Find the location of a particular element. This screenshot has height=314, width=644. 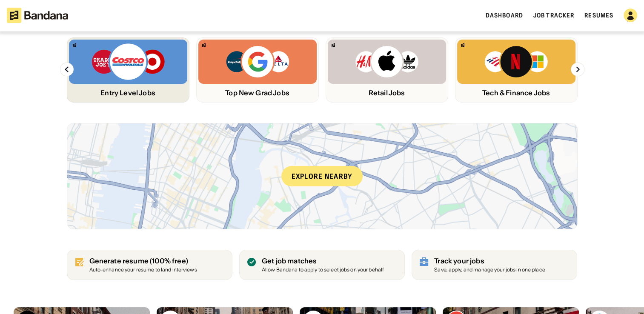

span: Resumes is located at coordinates (599, 15).